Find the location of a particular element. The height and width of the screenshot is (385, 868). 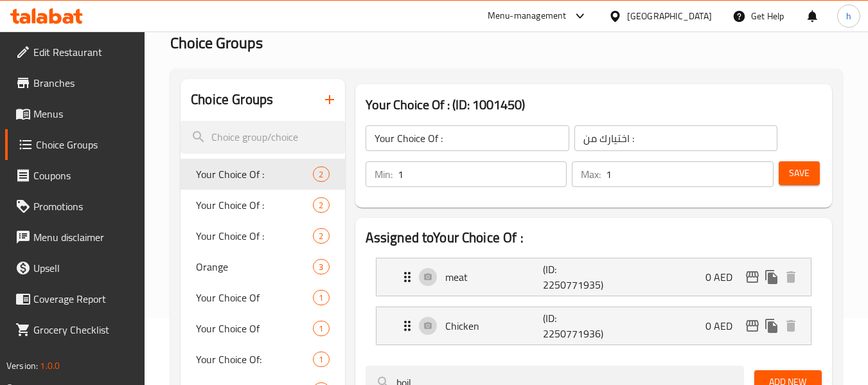

a: Upsell is located at coordinates (75, 268).